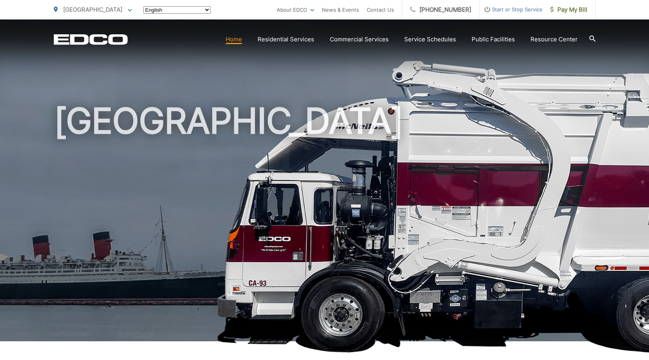  What do you see at coordinates (380, 10) in the screenshot?
I see `a: Contact Us` at bounding box center [380, 10].